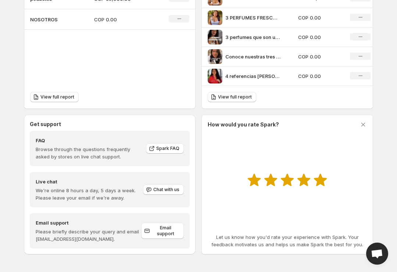 This screenshot has height=272, width=397. I want to click on p: Browse through the questions frequently asked by stores on live chat support., so click(88, 153).